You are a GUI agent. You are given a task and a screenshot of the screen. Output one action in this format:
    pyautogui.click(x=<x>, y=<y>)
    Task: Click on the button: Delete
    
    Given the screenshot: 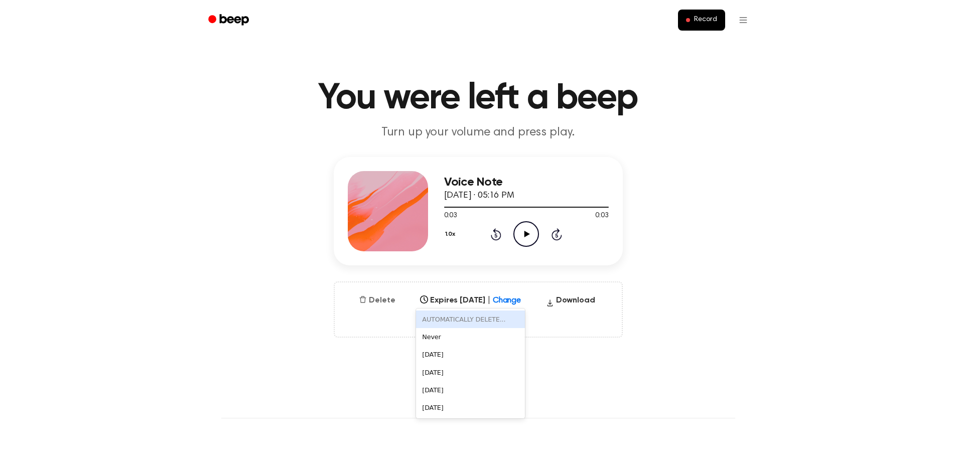 What is the action you would take?
    pyautogui.click(x=377, y=300)
    